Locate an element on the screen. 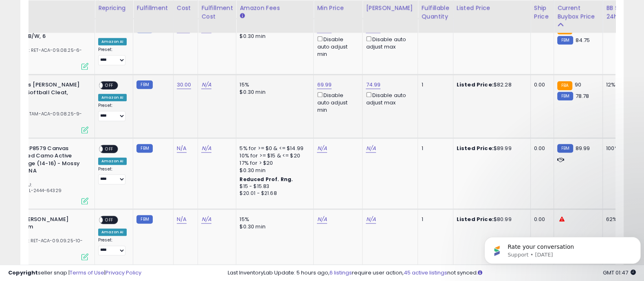  div: Amazon Fees is located at coordinates (274, 8).